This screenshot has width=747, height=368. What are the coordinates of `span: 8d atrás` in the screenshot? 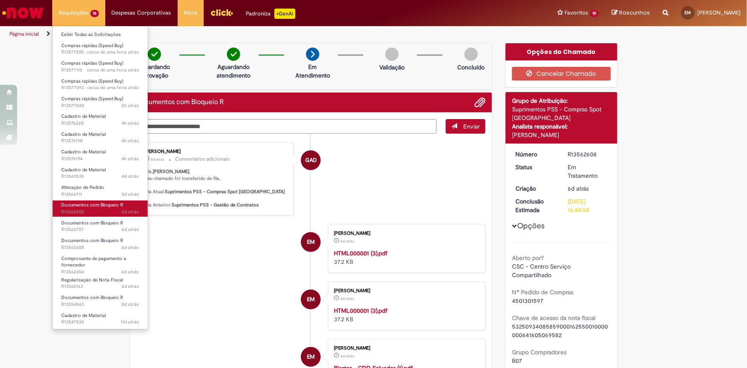 It's located at (131, 304).